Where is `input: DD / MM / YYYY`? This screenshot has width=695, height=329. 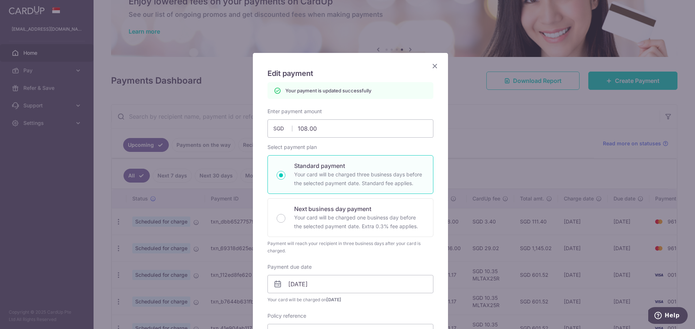
input: DD / MM / YYYY is located at coordinates (350, 284).